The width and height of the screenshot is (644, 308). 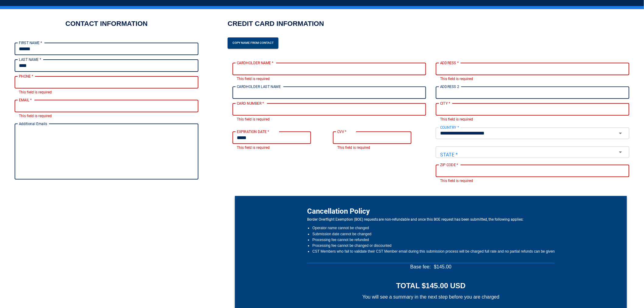 What do you see at coordinates (275, 25) in the screenshot?
I see `h2: CREDIT CARD INFORMATION` at bounding box center [275, 25].